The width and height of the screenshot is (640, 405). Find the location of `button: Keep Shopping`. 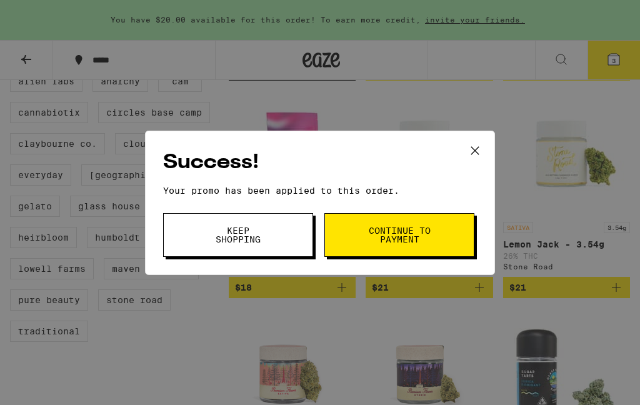

button: Keep Shopping is located at coordinates (238, 235).